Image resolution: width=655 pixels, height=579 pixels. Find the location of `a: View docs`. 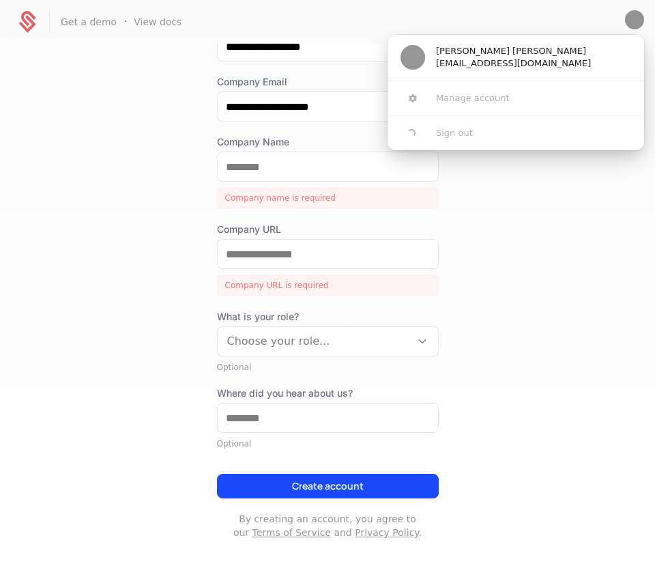

a: View docs is located at coordinates (158, 22).